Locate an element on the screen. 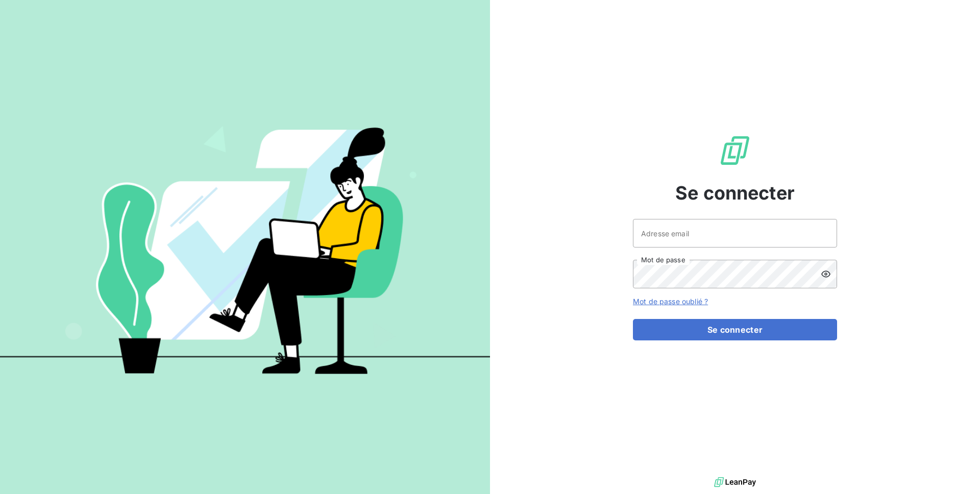 This screenshot has height=494, width=980. button: Se connecter is located at coordinates (735, 330).